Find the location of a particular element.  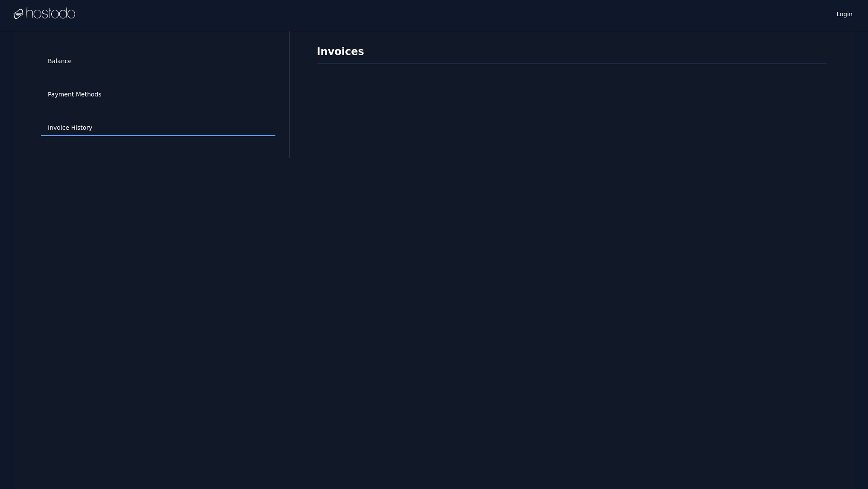

h1: Invoices is located at coordinates (572, 54).